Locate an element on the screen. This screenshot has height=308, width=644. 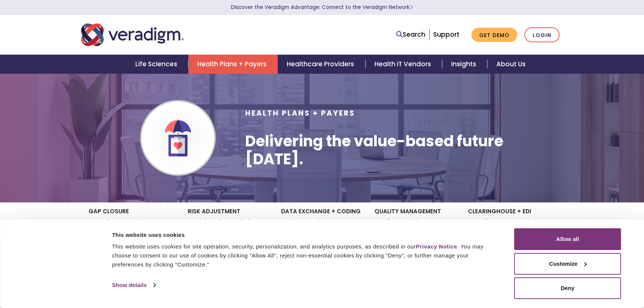
a: Show details is located at coordinates (134, 285).